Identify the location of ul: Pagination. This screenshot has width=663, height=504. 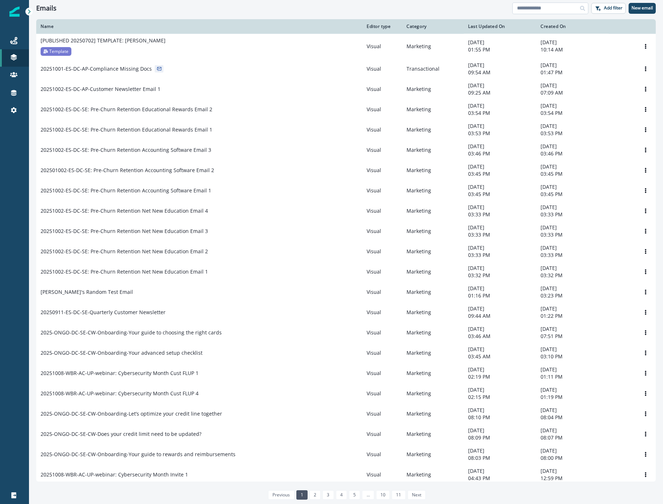
(346, 495).